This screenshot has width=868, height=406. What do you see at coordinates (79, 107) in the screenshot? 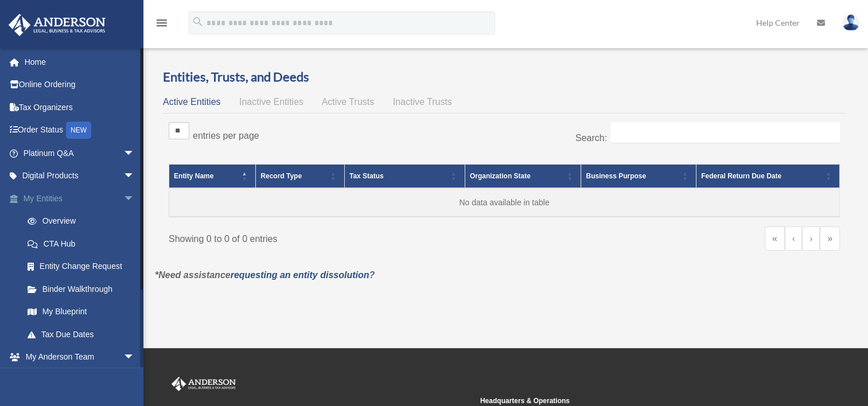
I see `a: Tax Organizers` at bounding box center [79, 107].